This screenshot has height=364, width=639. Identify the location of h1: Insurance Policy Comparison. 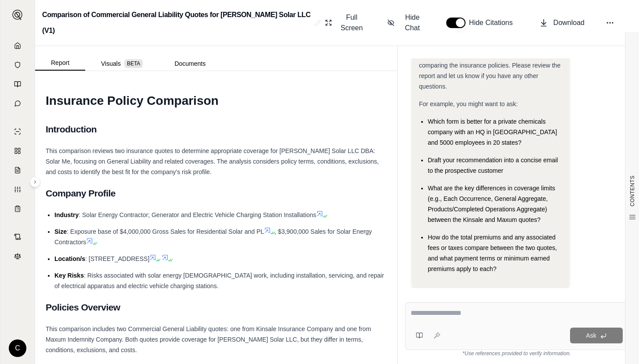
(216, 101).